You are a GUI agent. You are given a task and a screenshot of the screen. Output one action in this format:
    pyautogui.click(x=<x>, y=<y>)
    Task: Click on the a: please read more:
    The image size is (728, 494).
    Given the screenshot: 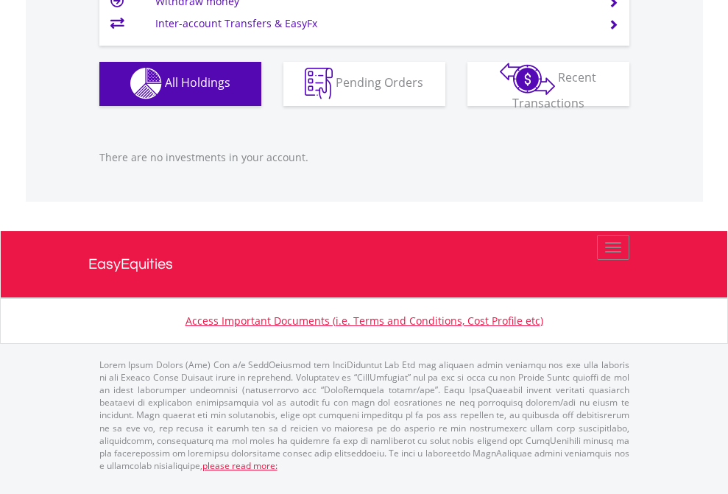 What is the action you would take?
    pyautogui.click(x=240, y=465)
    